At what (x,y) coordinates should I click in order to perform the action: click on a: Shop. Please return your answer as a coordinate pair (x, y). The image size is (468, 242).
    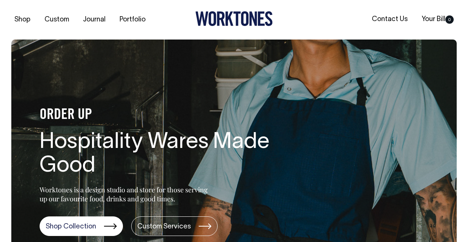
    Looking at the image, I should click on (22, 20).